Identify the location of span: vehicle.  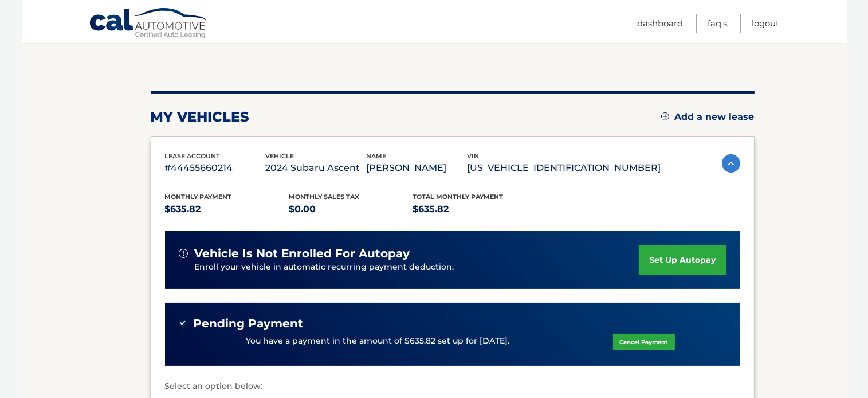
(280, 156).